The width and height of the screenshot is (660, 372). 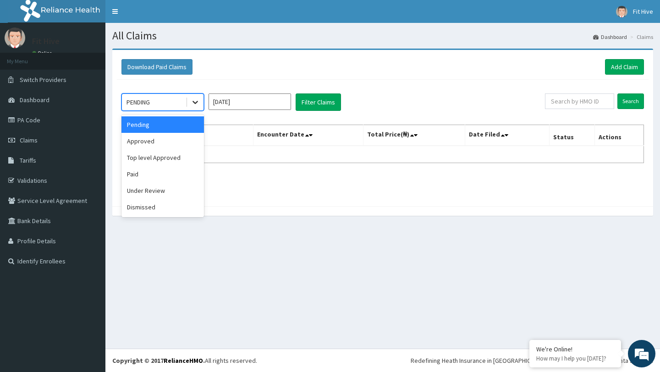 What do you see at coordinates (643, 11) in the screenshot?
I see `span: Fit Hive` at bounding box center [643, 11].